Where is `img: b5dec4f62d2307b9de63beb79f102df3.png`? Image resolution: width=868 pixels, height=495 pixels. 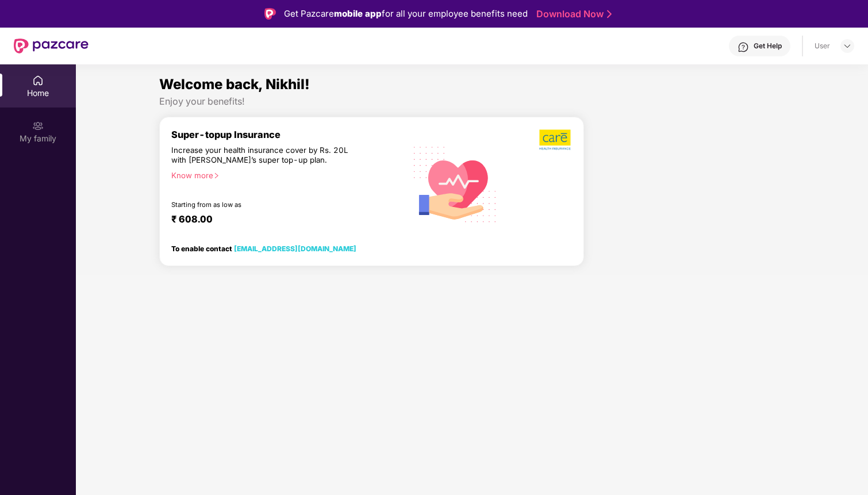
img: b5dec4f62d2307b9de63beb79f102df3.png is located at coordinates (555, 139).